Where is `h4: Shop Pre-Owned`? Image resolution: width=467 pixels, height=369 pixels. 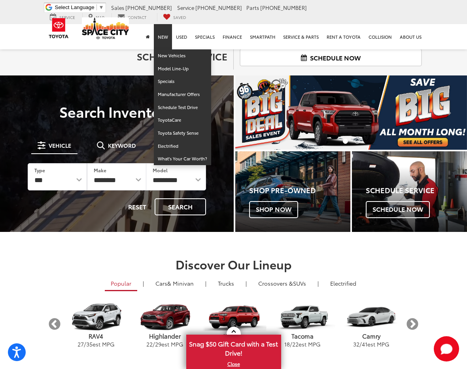 h4: Shop Pre-Owned is located at coordinates (299, 190).